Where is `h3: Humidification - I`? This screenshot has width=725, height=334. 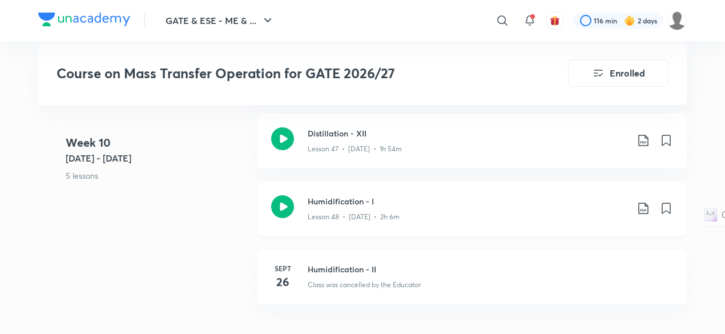
h3: Humidification - I is located at coordinates (468, 201).